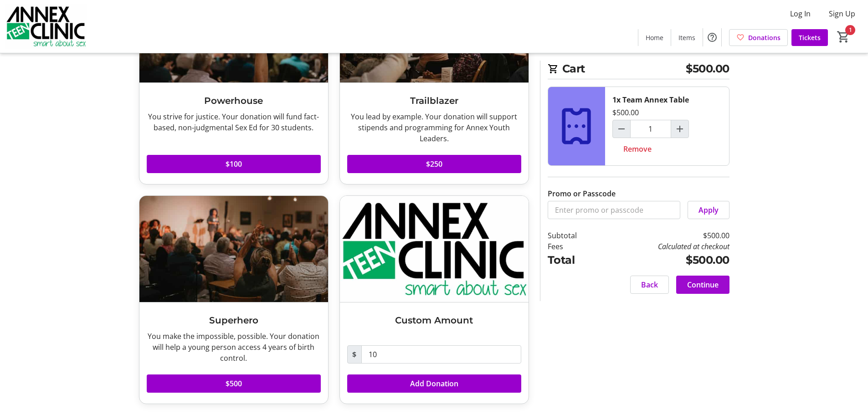 Image resolution: width=868 pixels, height=415 pixels. What do you see at coordinates (574, 235) in the screenshot?
I see `td: Subtotal` at bounding box center [574, 235].